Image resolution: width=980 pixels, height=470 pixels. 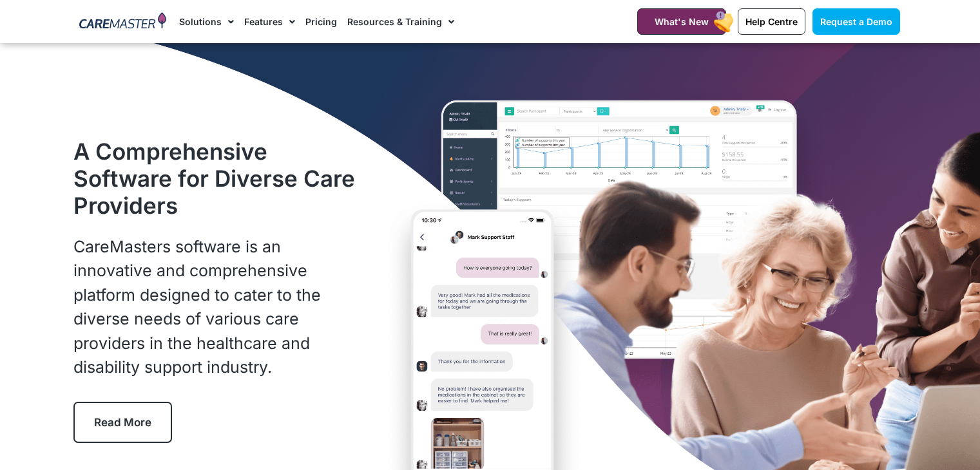 I want to click on a: Read More, so click(x=122, y=423).